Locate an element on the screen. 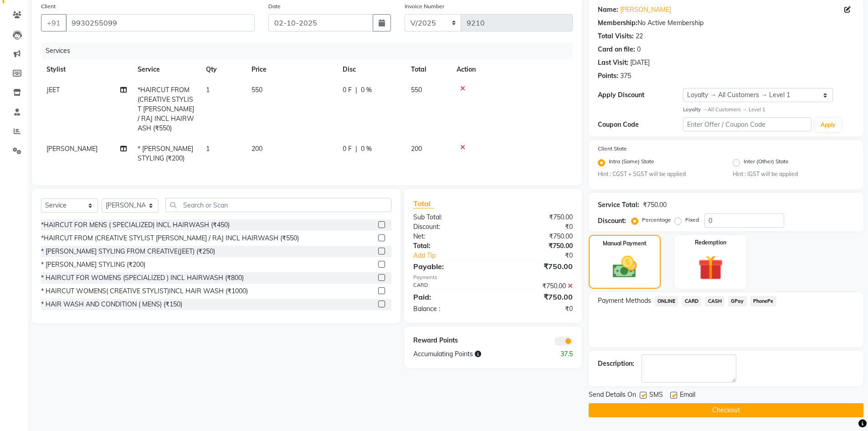  label: Client is located at coordinates (48, 6).